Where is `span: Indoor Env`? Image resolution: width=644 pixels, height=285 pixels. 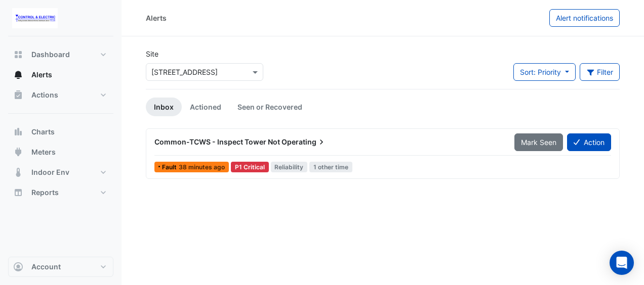
span: Indoor Env is located at coordinates (50, 173).